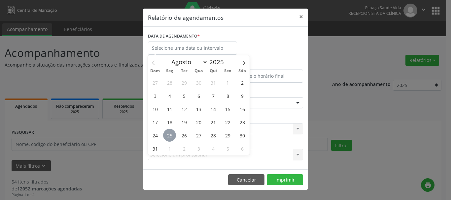  I want to click on span: Agosto 21, 2025, so click(213, 122).